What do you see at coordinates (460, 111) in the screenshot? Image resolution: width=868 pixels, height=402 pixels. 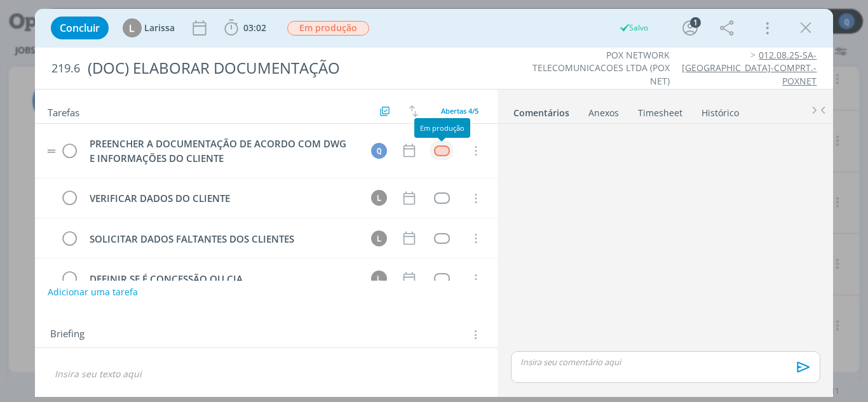 I see `span: Abertas 4/5` at bounding box center [460, 111].